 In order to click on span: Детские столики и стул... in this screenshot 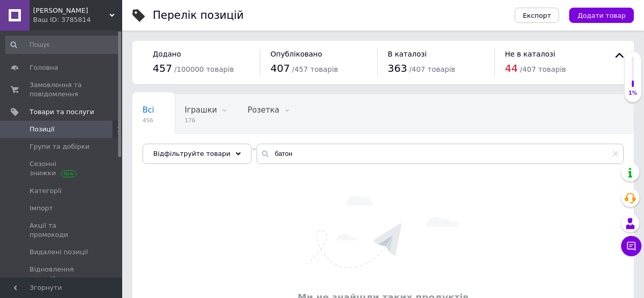, I will do `click(194, 149)`.